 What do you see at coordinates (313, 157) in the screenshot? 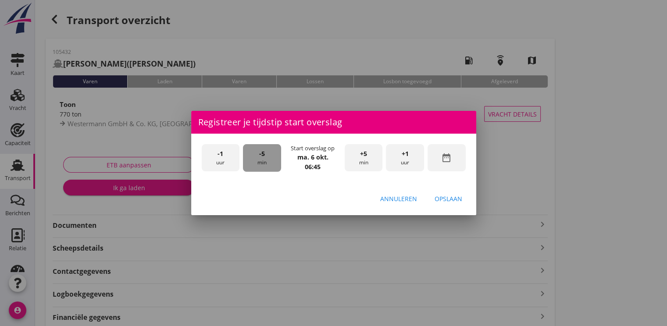
I see `strong: ma. 6 okt.` at bounding box center [313, 157].